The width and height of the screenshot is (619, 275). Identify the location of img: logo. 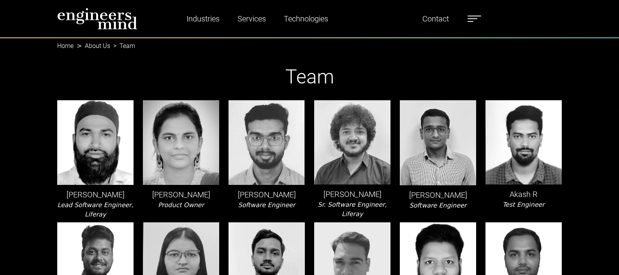
(97, 19).